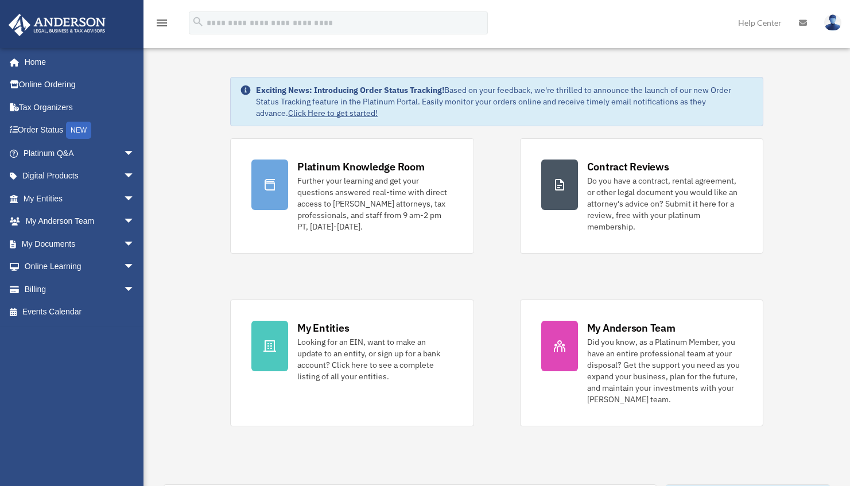 The width and height of the screenshot is (850, 486). Describe the element at coordinates (375, 359) in the screenshot. I see `div: Looking for an EIN, want to make an update to an entity, or sign up for a bank account? Click her...` at that location.